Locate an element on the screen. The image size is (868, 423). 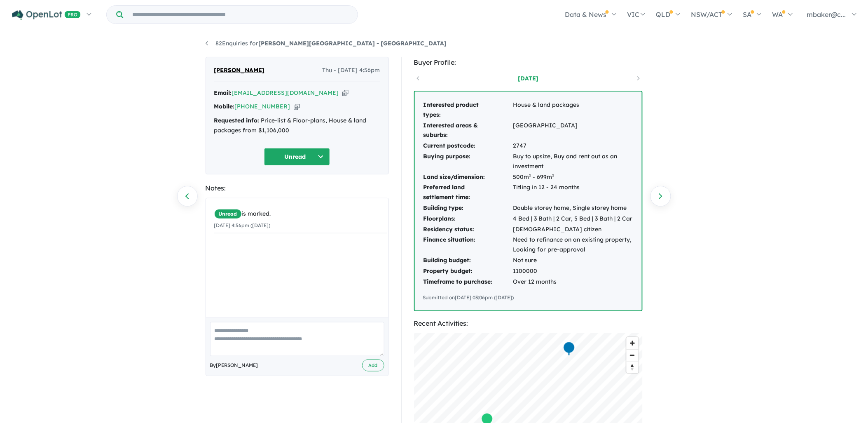
div: Buyer Profile: is located at coordinates (528, 62).